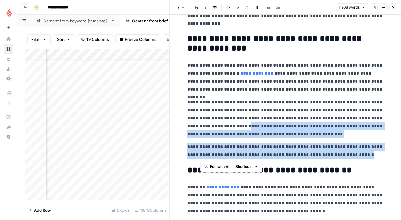 Image resolution: width=401 pixels, height=220 pixels. What do you see at coordinates (9, 127) in the screenshot?
I see `div: What's new?` at bounding box center [9, 127].